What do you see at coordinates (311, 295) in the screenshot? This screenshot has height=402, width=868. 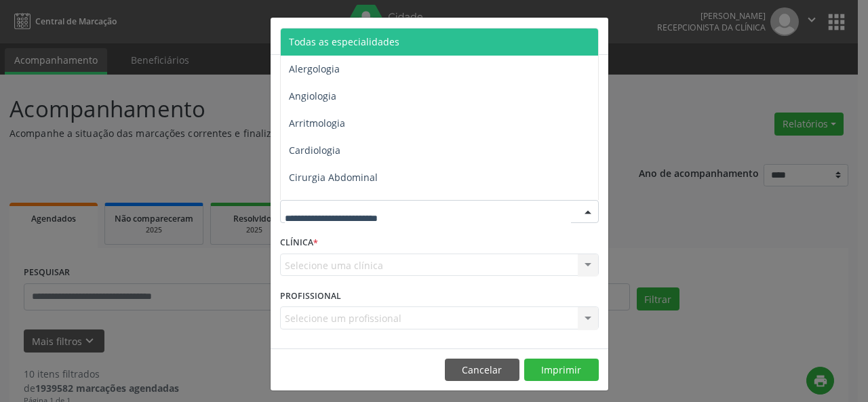 I see `label: PROFISSIONAL` at bounding box center [311, 295].